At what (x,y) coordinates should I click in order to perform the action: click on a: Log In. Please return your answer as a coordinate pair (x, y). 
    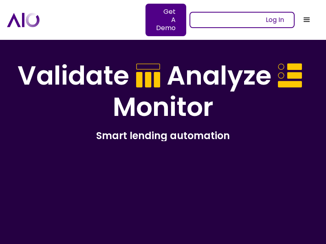
    Looking at the image, I should click on (242, 20).